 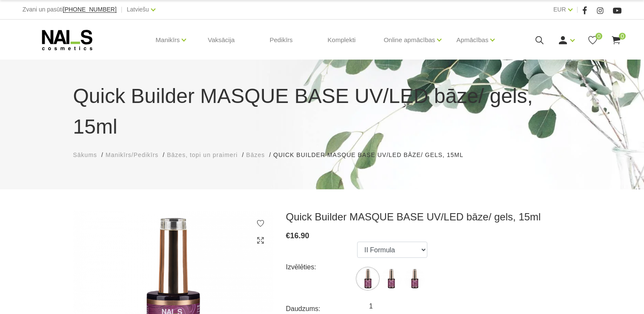 I want to click on a: Latviešu, so click(x=138, y=10).